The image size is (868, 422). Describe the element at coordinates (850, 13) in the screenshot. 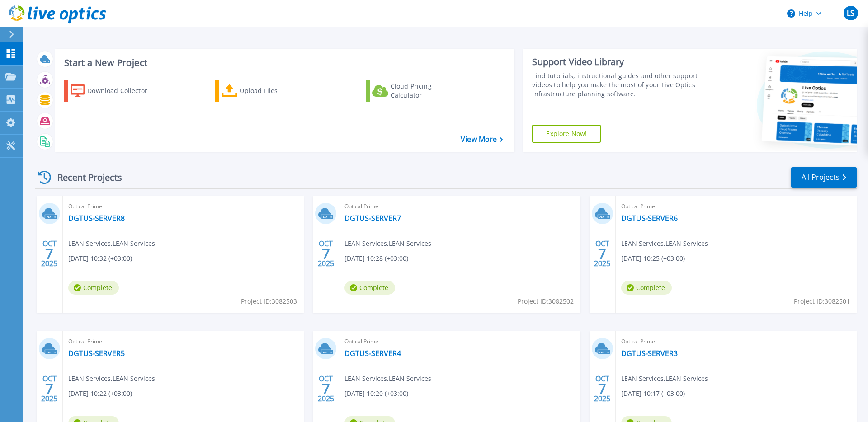

I see `span: LS` at that location.